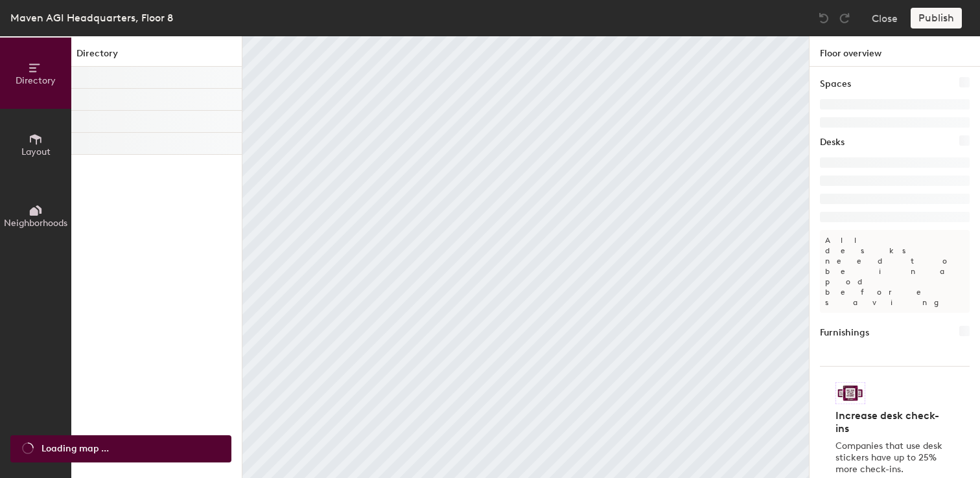 Image resolution: width=980 pixels, height=478 pixels. I want to click on span: Neighborhoods, so click(36, 223).